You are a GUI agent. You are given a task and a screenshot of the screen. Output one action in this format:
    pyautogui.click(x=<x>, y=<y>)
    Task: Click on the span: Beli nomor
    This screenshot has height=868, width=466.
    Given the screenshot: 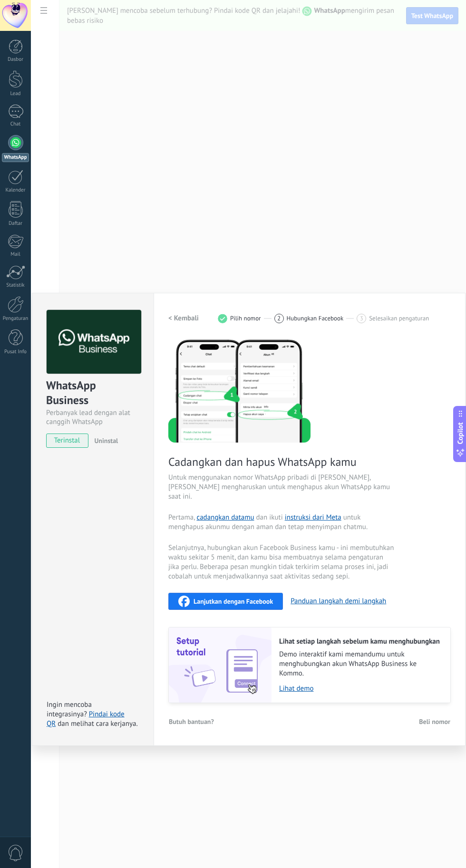 What is the action you would take?
    pyautogui.click(x=435, y=722)
    